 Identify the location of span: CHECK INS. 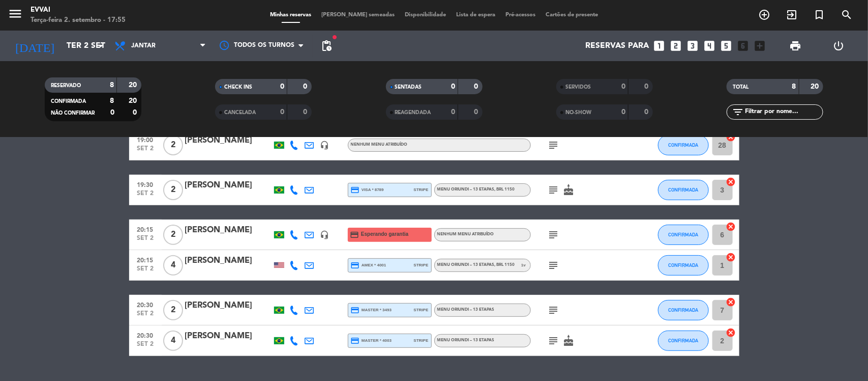
(238, 87).